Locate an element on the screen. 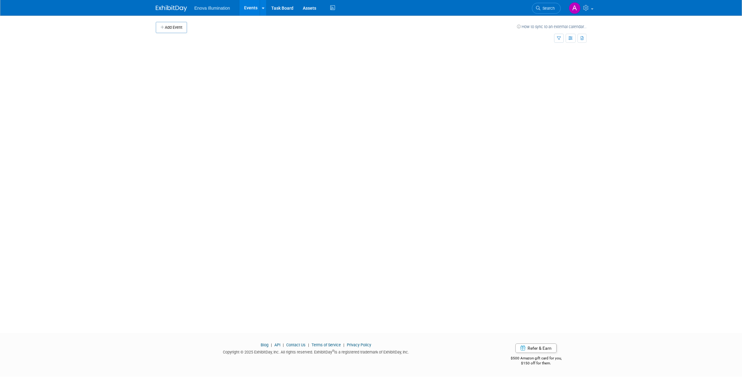  img: Abby Nelson is located at coordinates (575, 8).